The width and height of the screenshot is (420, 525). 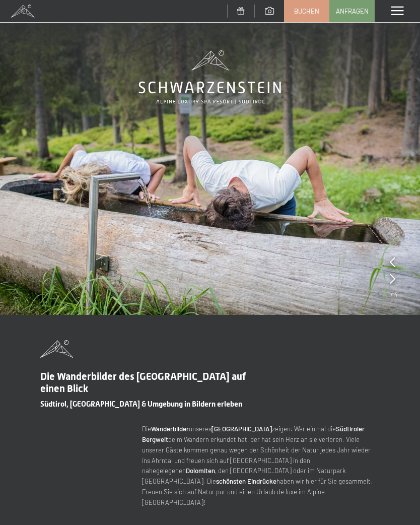 What do you see at coordinates (352, 11) in the screenshot?
I see `a: Anfragen` at bounding box center [352, 11].